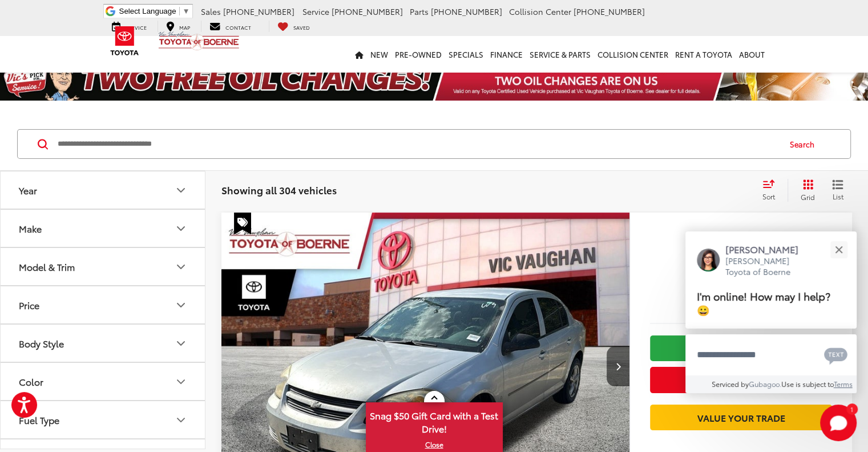  What do you see at coordinates (379, 54) in the screenshot?
I see `a: New` at bounding box center [379, 54].